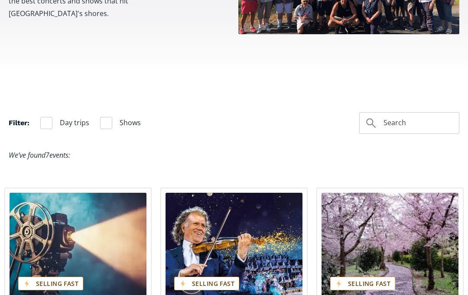 The height and width of the screenshot is (295, 468). I want to click on span: Day trips, so click(74, 123).